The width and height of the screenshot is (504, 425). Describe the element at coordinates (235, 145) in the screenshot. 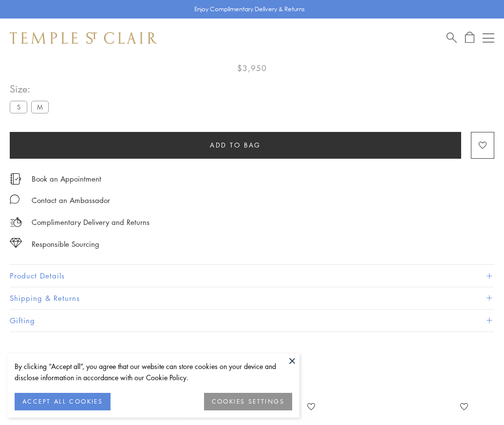

I see `span: Add to bag` at that location.